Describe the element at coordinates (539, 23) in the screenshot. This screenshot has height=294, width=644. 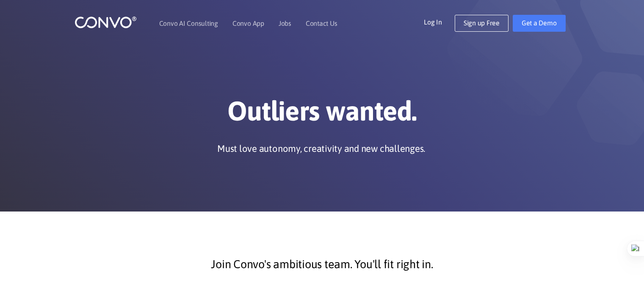
I see `a: Get a Demo` at that location.